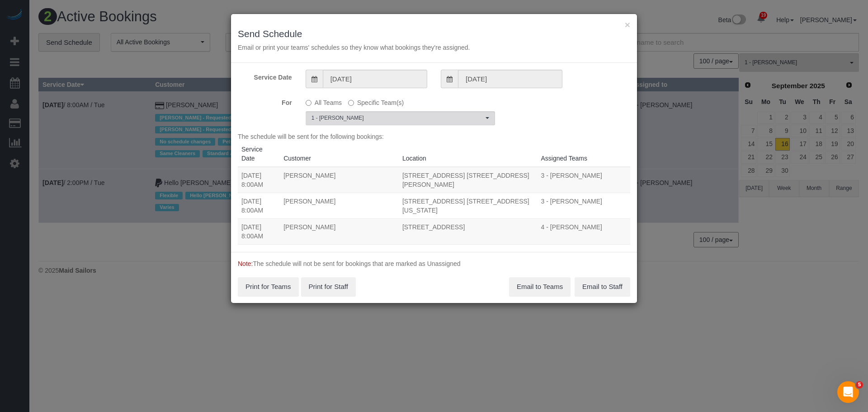 This screenshot has width=868, height=412. I want to click on th: Service Date, so click(258, 154).